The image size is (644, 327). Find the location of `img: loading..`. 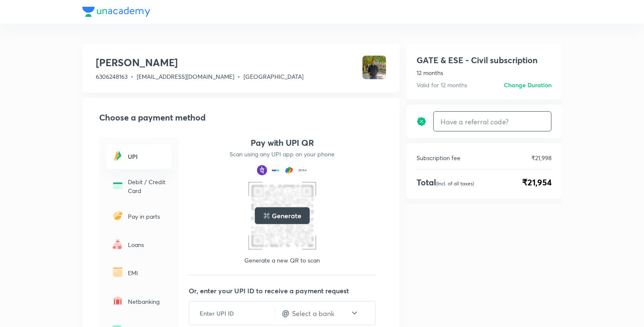

img: loading.. is located at coordinates (267, 216).